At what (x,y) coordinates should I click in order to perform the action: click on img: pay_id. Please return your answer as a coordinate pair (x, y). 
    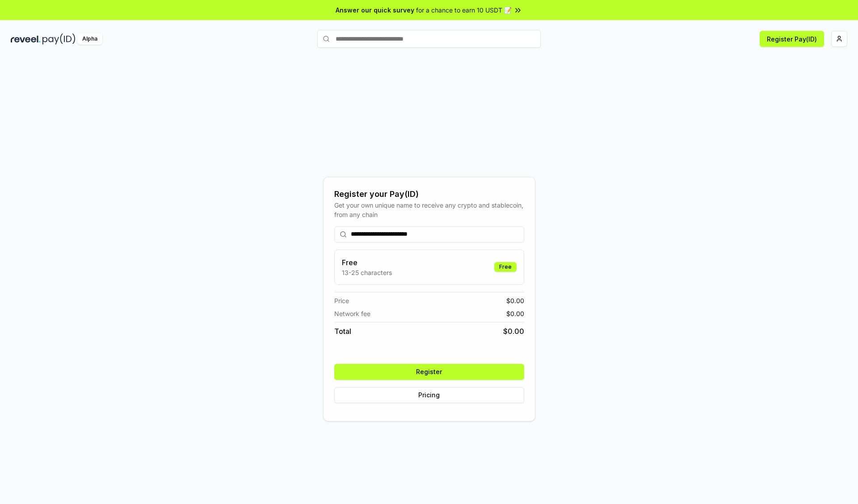
    Looking at the image, I should click on (59, 39).